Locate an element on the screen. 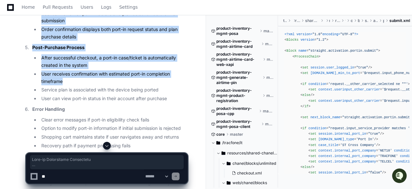  span: product-inventory-mgmt-product-registration is located at coordinates (239, 96).